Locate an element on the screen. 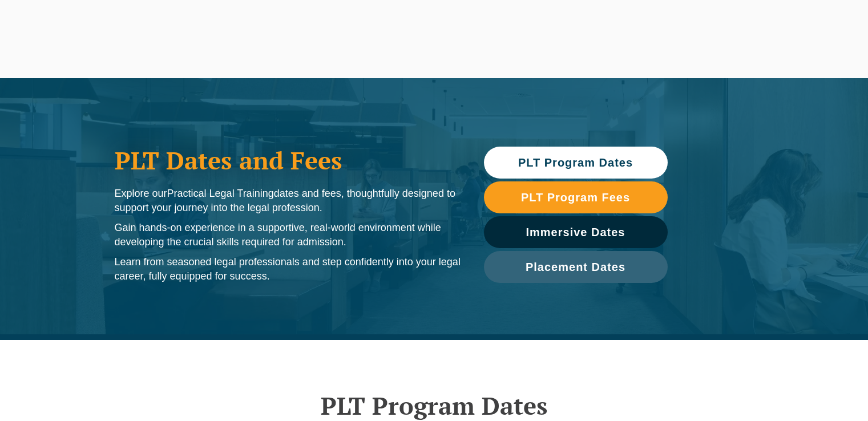 The image size is (868, 421). span: Immersive Dates is located at coordinates (576, 233).